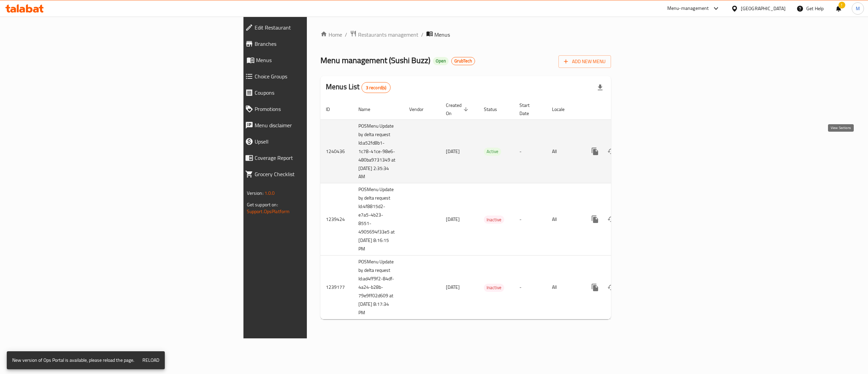  I want to click on button: Add New Menu, so click(585, 61).